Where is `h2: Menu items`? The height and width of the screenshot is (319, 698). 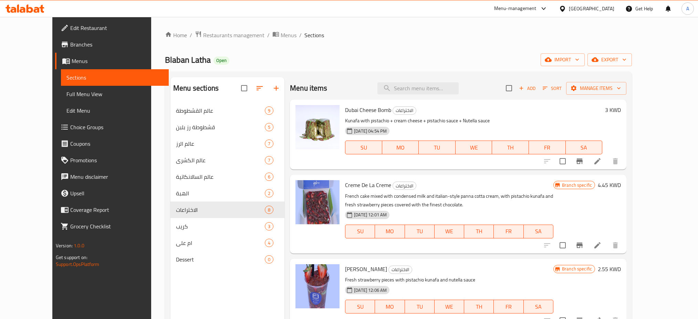
h2: Menu items is located at coordinates (308, 88).